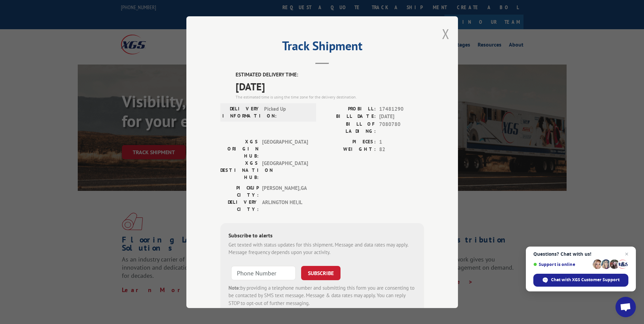 The height and width of the screenshot is (324, 644). Describe the element at coordinates (322, 236) in the screenshot. I see `div: Subscribe to alerts` at that location.